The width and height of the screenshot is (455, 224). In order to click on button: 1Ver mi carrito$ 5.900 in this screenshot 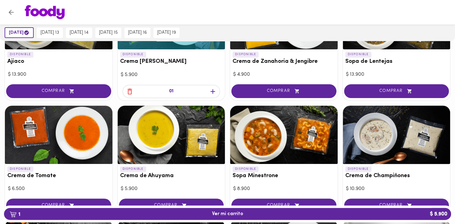, I will do `click(227, 214)`.